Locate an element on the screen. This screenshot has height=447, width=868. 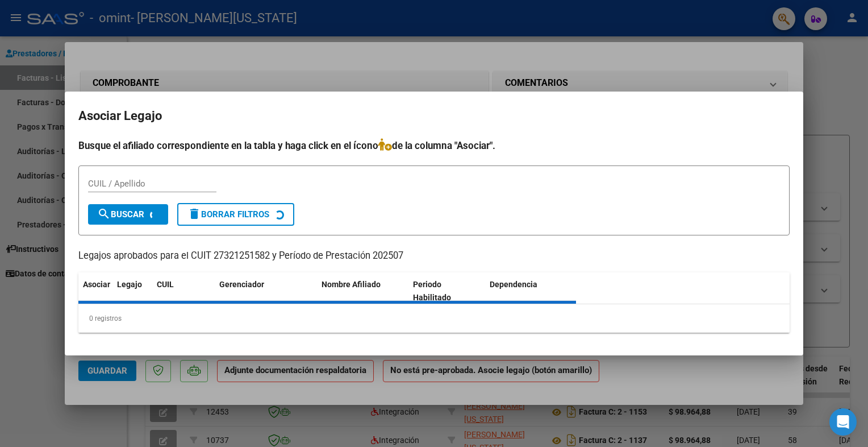
span: Borrar Filtros is located at coordinates (228, 215).